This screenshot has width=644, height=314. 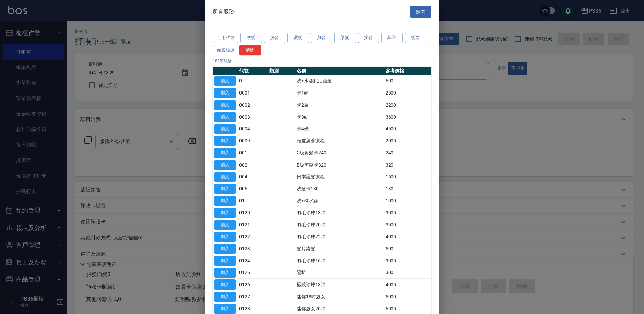 What do you see at coordinates (253, 225) in the screenshot?
I see `td: 0121` at bounding box center [253, 225].